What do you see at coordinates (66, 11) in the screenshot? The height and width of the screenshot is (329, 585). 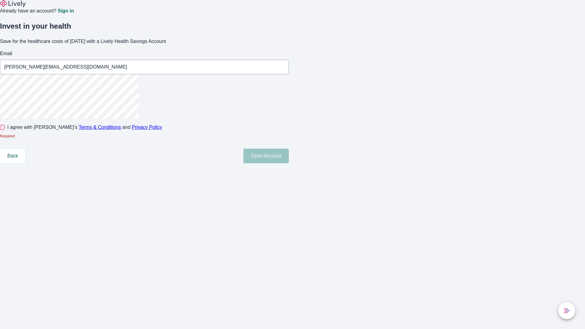 I see `a: Sign in` at bounding box center [66, 11].